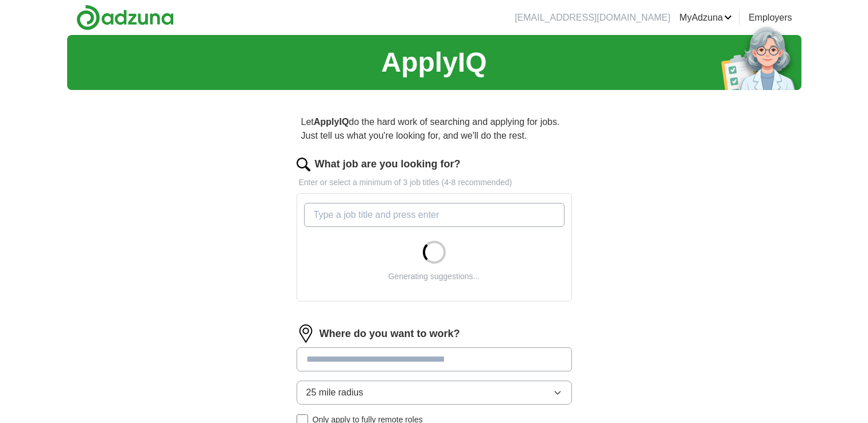 The width and height of the screenshot is (868, 423). What do you see at coordinates (434, 63) in the screenshot?
I see `h1: ApplyIQ` at bounding box center [434, 63].